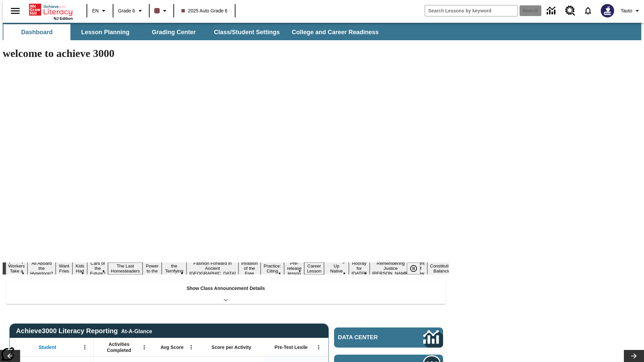 This screenshot has height=362, width=644. Describe the element at coordinates (226, 53) in the screenshot. I see `h1: welcome to achieve 3000` at that location.